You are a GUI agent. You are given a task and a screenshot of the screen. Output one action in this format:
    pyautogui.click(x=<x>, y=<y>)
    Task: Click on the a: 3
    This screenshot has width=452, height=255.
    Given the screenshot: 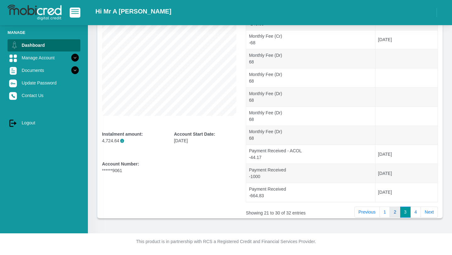 What is the action you would take?
    pyautogui.click(x=405, y=212)
    